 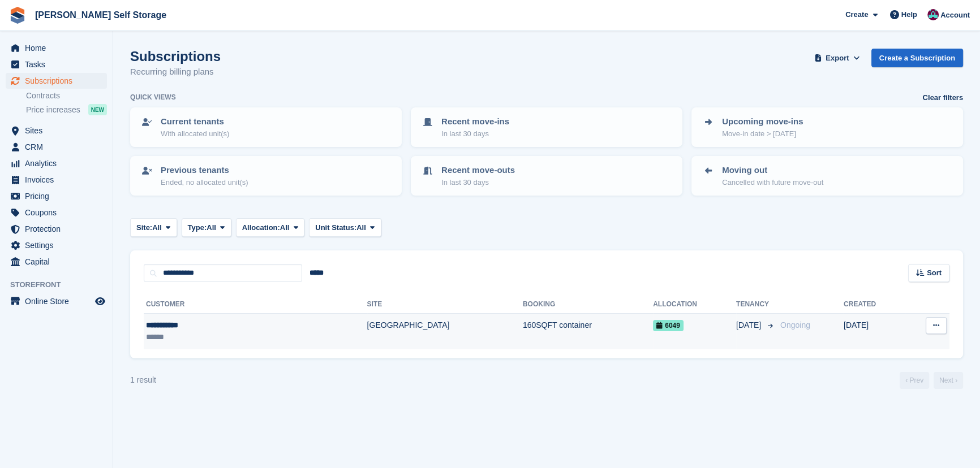 What do you see at coordinates (949, 381) in the screenshot?
I see `a: Next` at bounding box center [949, 381].